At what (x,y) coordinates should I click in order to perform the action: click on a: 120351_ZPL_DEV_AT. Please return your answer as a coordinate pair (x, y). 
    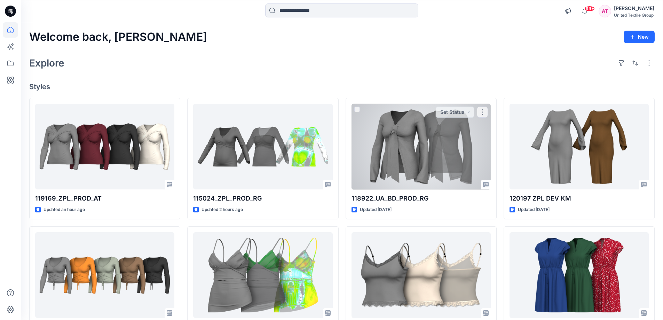
    Looking at the image, I should click on (263, 275).